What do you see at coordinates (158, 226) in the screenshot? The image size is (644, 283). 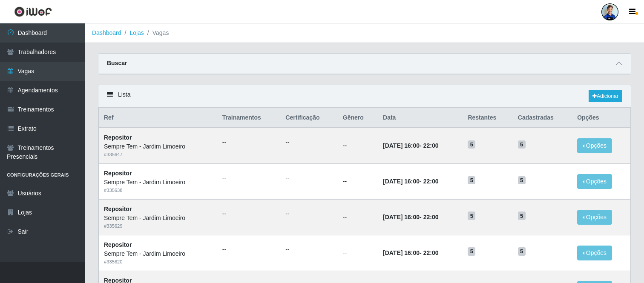 I see `div: # 335629` at bounding box center [158, 226].